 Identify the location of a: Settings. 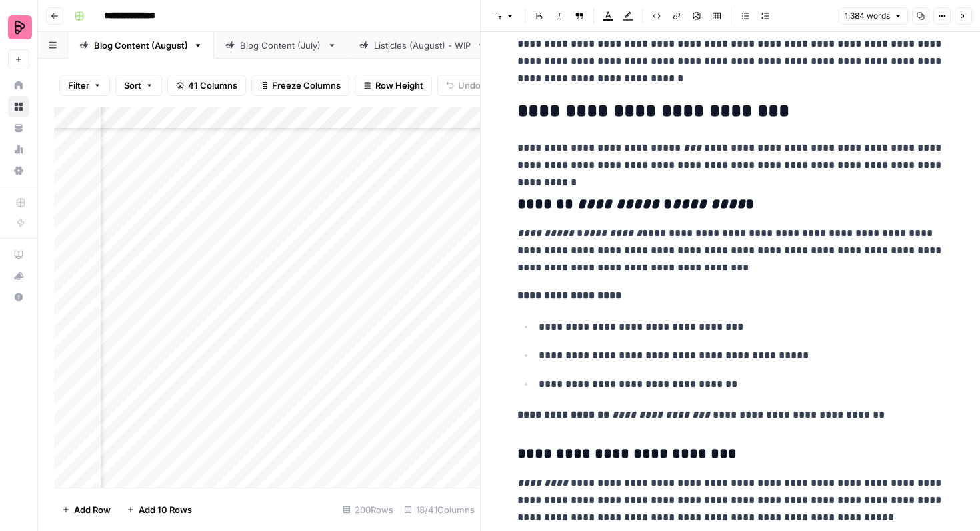
(19, 171).